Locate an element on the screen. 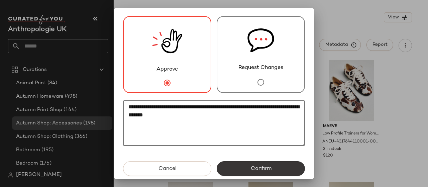 This screenshot has height=187, width=428. span: Confirm is located at coordinates (260, 168).